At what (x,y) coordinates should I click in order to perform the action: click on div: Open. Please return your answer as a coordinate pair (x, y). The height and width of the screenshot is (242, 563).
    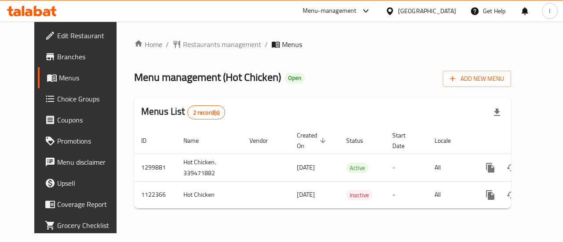
    Looking at the image, I should click on (295, 78).